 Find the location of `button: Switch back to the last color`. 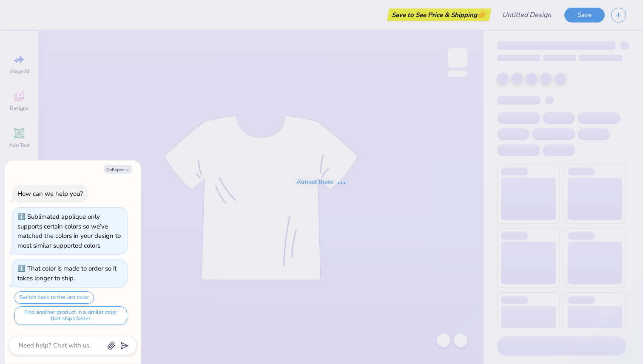

button: Switch back to the last color is located at coordinates (54, 297).